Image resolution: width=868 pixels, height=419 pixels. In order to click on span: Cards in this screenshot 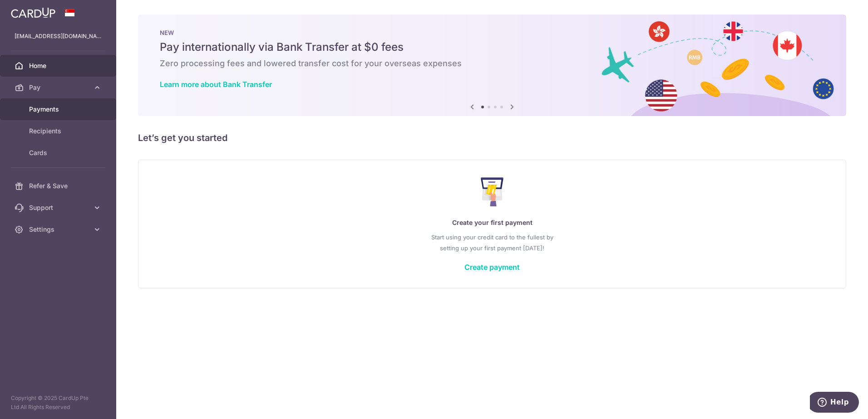, I will do `click(59, 153)`.